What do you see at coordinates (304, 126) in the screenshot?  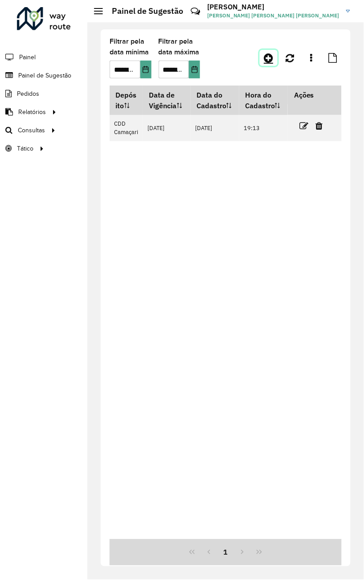 I see `a: Editar` at bounding box center [304, 126].